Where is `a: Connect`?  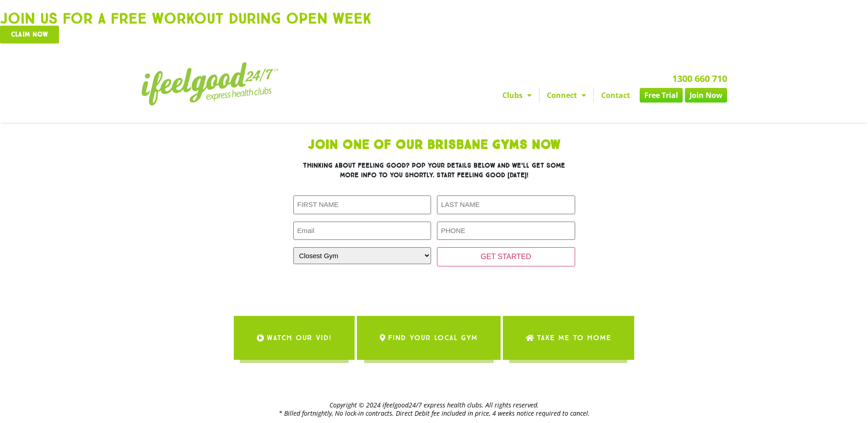
a: Connect is located at coordinates (566, 95).